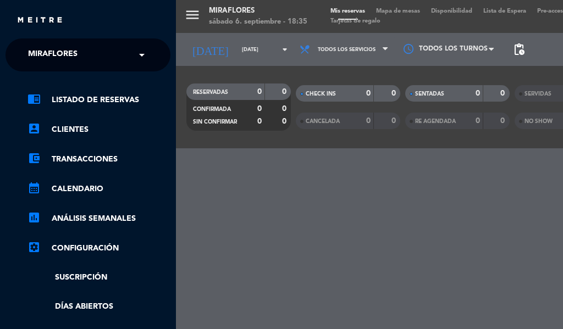 The image size is (563, 329). I want to click on a: Días abiertos, so click(99, 307).